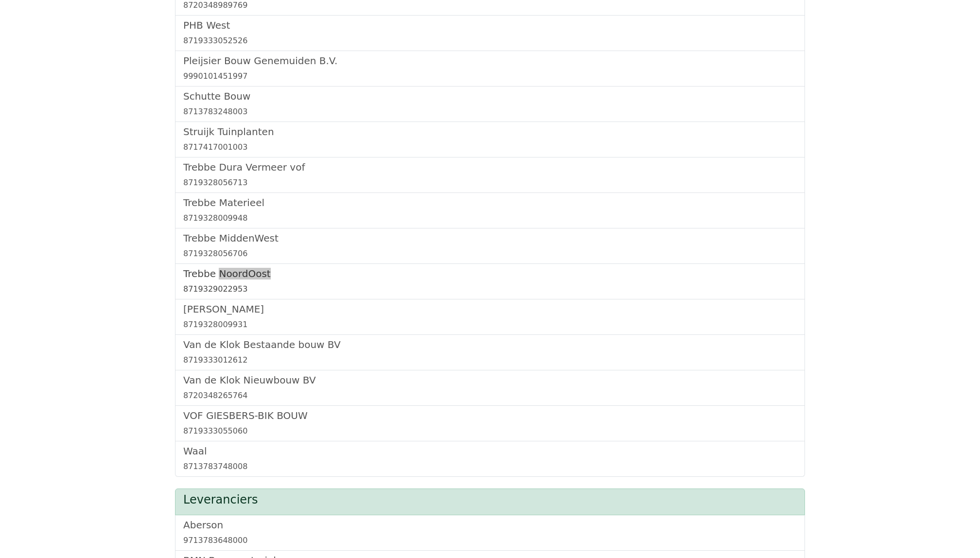 This screenshot has width=980, height=558. I want to click on a: VOF GIESBERS-BIK BOUW8719333055060, so click(490, 424).